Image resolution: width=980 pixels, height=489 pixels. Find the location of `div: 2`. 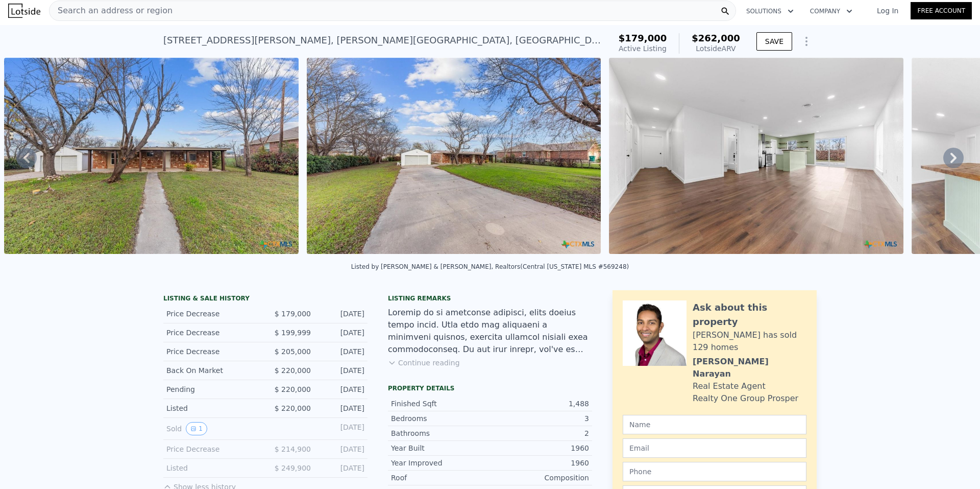

div: 2 is located at coordinates (539, 433).